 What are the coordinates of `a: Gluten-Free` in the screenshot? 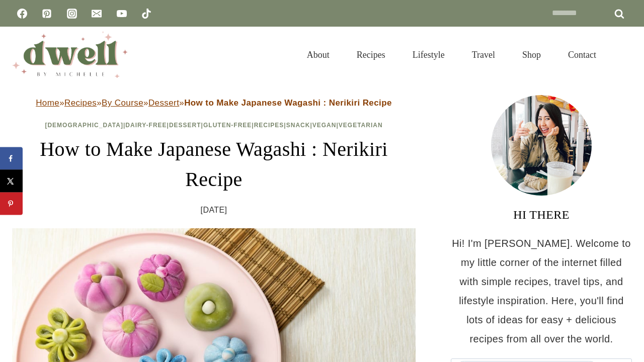 It's located at (227, 125).